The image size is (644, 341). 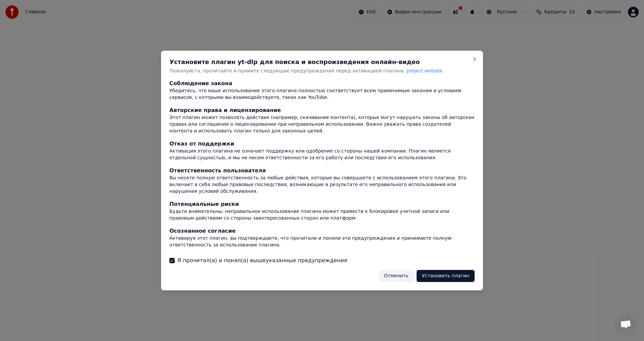 What do you see at coordinates (322, 231) in the screenshot?
I see `div: Осознанное согласие` at bounding box center [322, 231].